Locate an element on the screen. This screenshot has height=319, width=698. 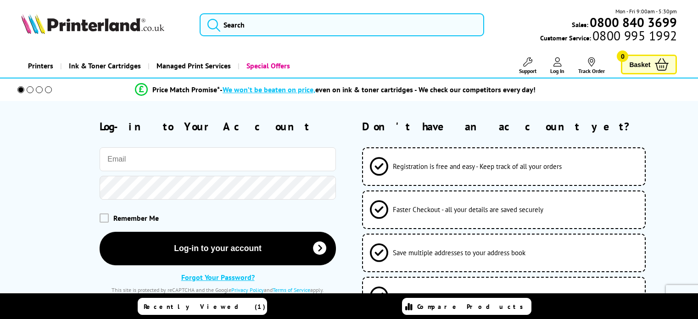
span: We won’t be beaten on price, is located at coordinates (269, 90).